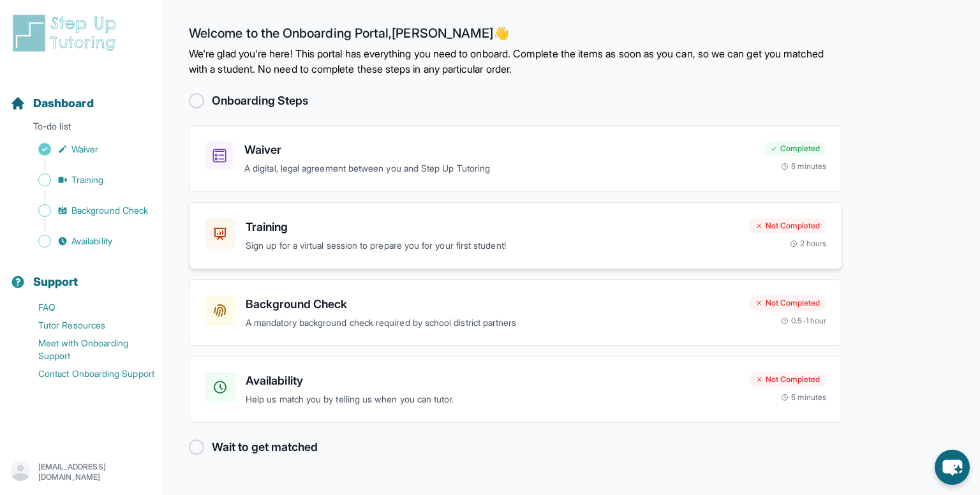 The width and height of the screenshot is (980, 495). I want to click on a: Tutor Resources, so click(86, 325).